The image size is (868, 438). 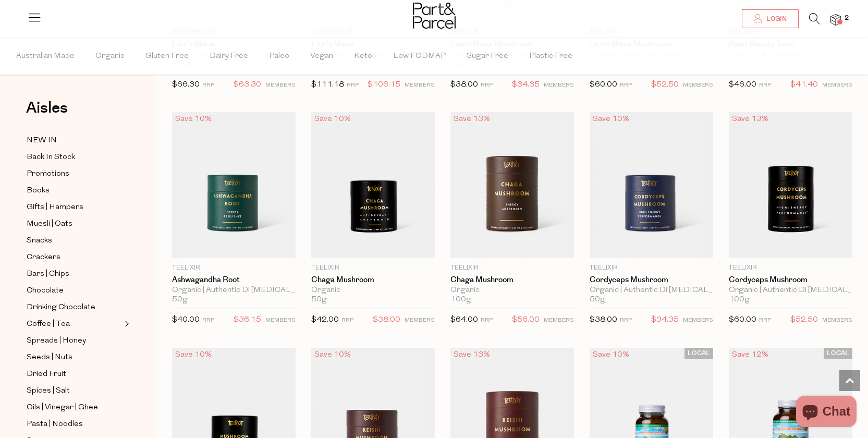 I want to click on a: Login, so click(x=770, y=19).